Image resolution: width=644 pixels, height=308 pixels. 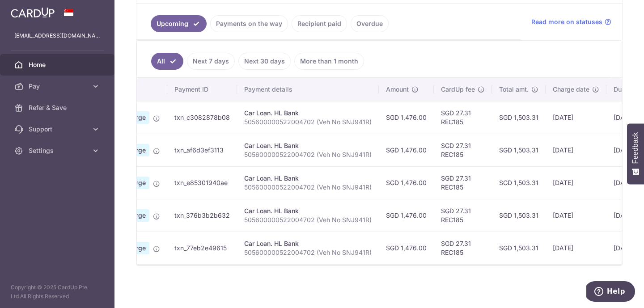 What do you see at coordinates (514, 90) in the screenshot?
I see `span: Total amt.` at bounding box center [514, 90].